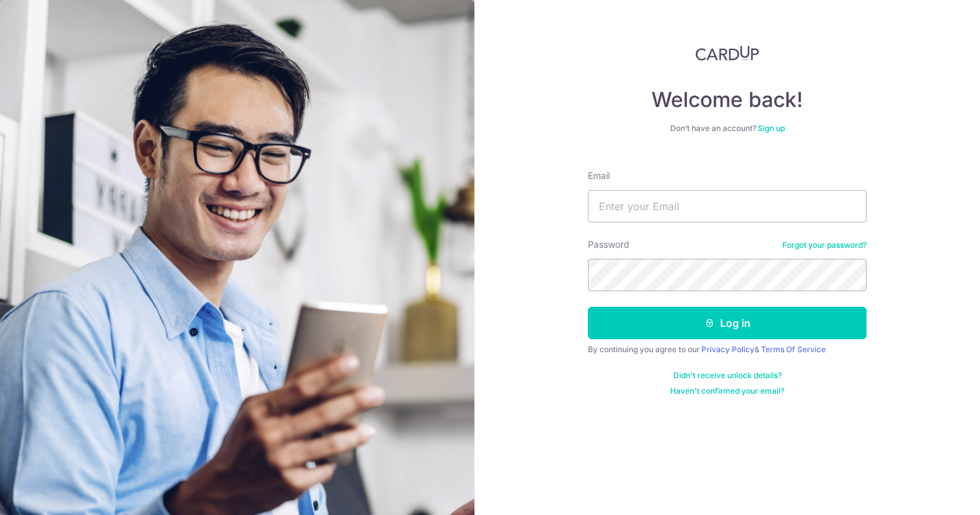 Image resolution: width=980 pixels, height=515 pixels. Describe the element at coordinates (727, 391) in the screenshot. I see `a: Haven't confirmed your email?` at that location.